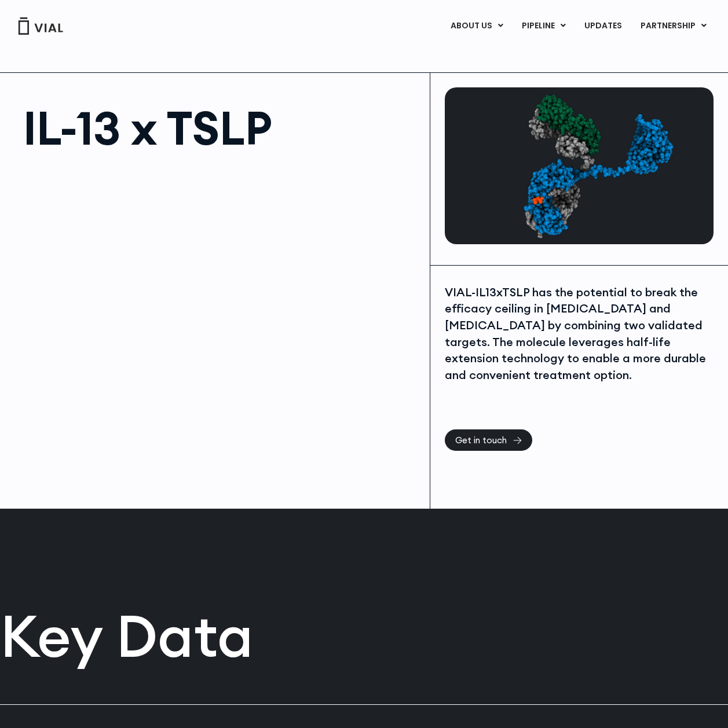 The height and width of the screenshot is (728, 728). Describe the element at coordinates (543, 26) in the screenshot. I see `a: PIPELINEMenu Toggle` at that location.